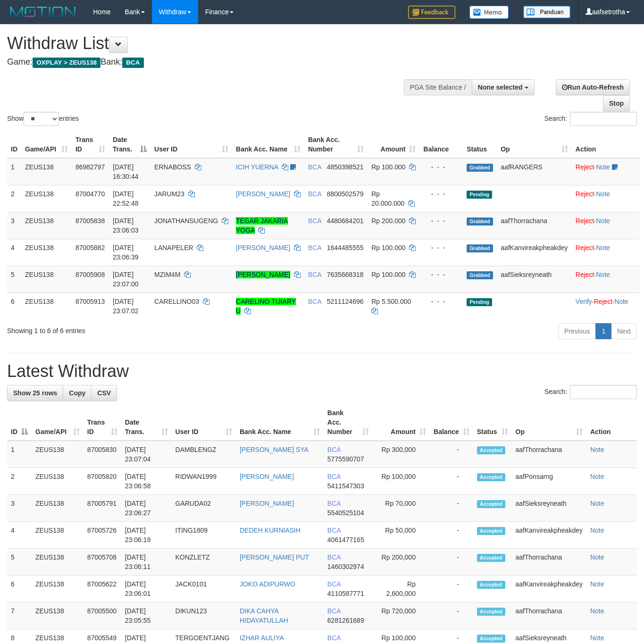 The image size is (644, 644). I want to click on td: 6, so click(14, 306).